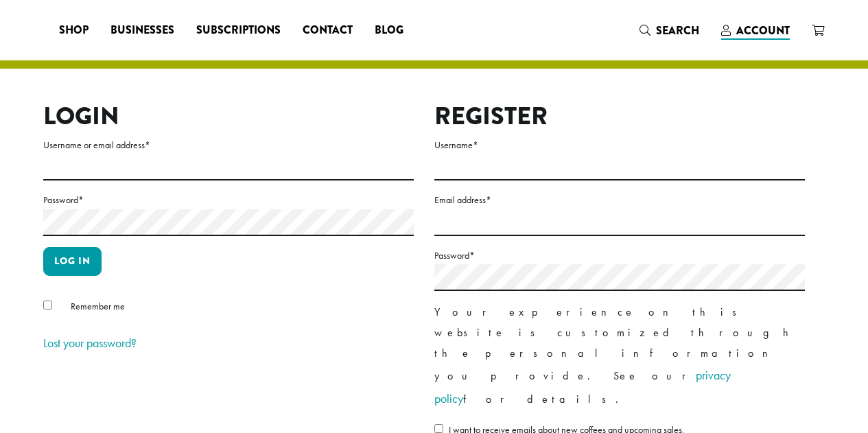  What do you see at coordinates (72, 261) in the screenshot?
I see `button: Log in` at bounding box center [72, 261].